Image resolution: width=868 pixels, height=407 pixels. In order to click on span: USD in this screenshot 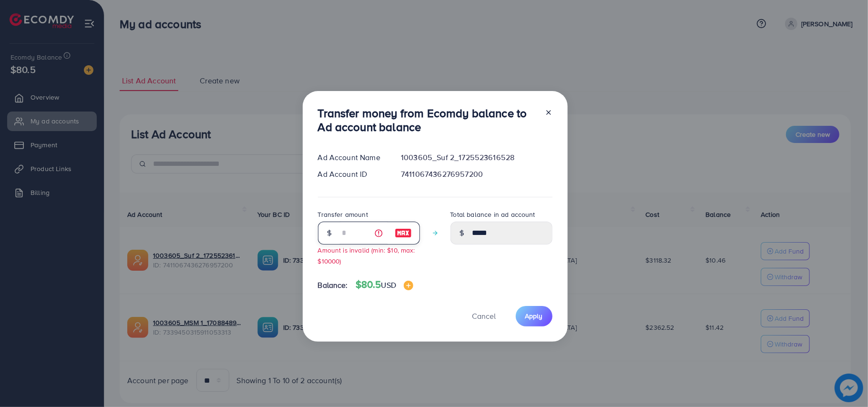, I will do `click(388, 285)`.